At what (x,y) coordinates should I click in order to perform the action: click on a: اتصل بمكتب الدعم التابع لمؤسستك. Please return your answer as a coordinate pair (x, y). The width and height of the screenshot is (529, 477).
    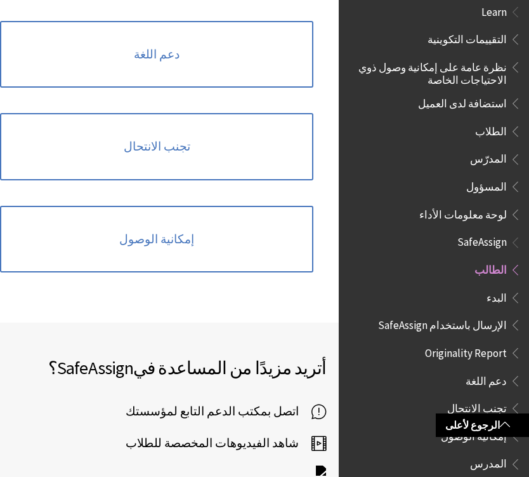
    Looking at the image, I should click on (226, 411).